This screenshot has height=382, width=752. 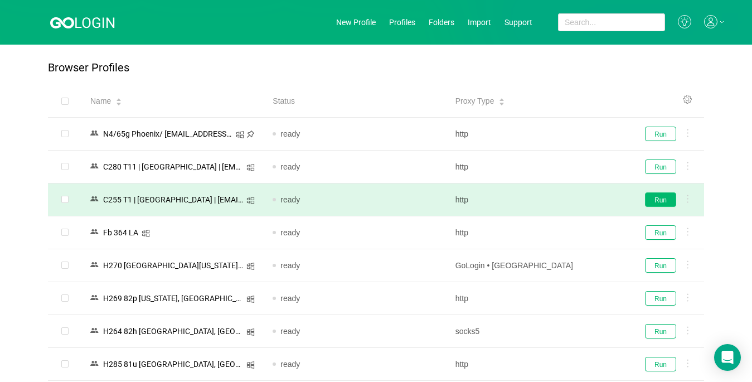 I want to click on div: Open Intercom Messenger, so click(x=728, y=357).